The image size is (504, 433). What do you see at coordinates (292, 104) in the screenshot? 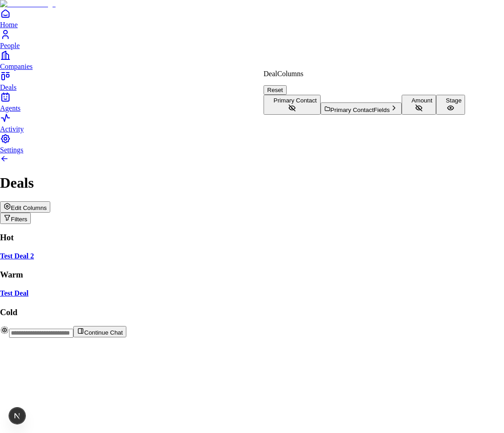
I see `button: Primary Contact` at bounding box center [292, 104].